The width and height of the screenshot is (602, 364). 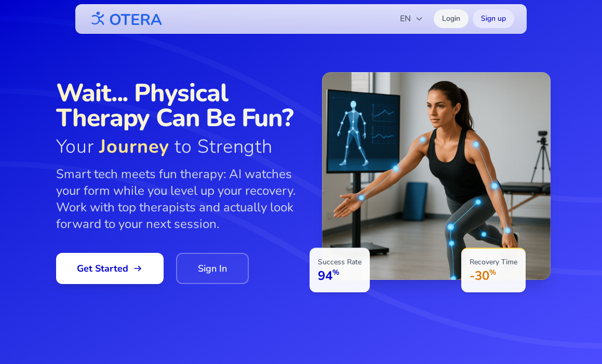 I want to click on a: Login, so click(x=451, y=19).